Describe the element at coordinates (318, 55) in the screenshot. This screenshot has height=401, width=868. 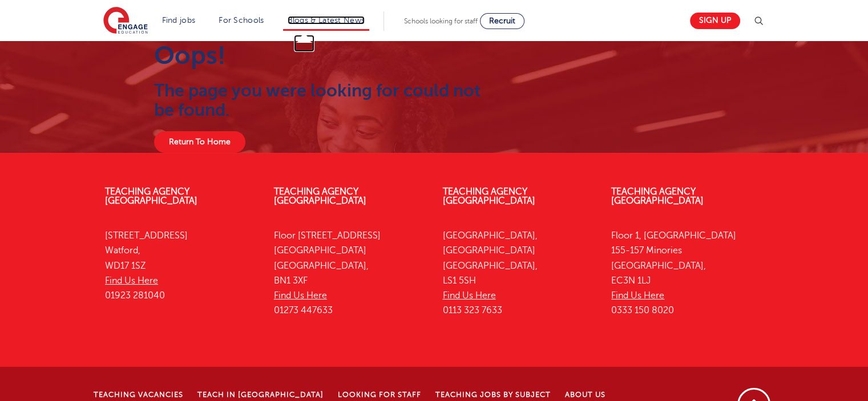
I see `h1: Oops!` at that location.